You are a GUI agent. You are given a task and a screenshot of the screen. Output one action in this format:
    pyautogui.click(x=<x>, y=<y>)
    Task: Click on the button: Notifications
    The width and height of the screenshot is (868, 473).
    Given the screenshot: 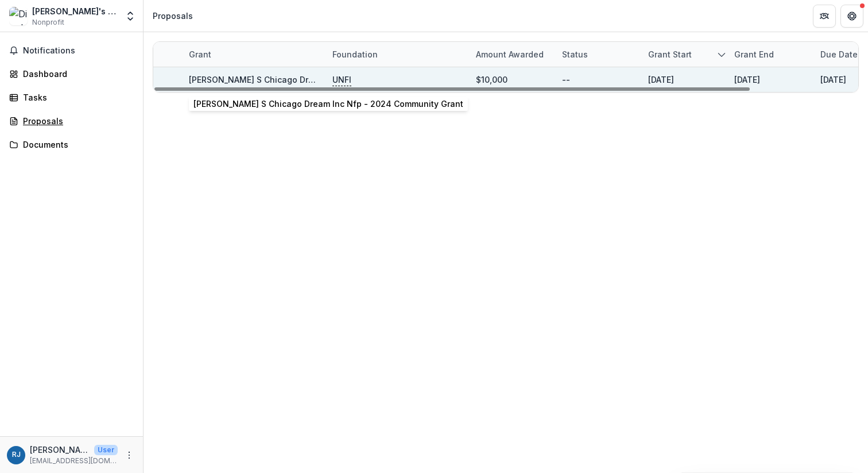 What is the action you would take?
    pyautogui.click(x=71, y=51)
    